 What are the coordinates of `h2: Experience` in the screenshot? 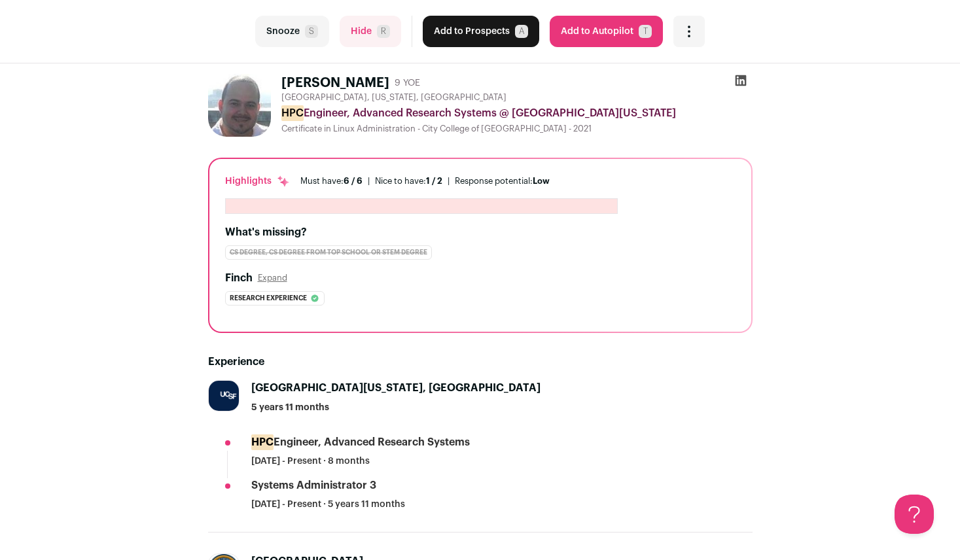 It's located at (480, 361).